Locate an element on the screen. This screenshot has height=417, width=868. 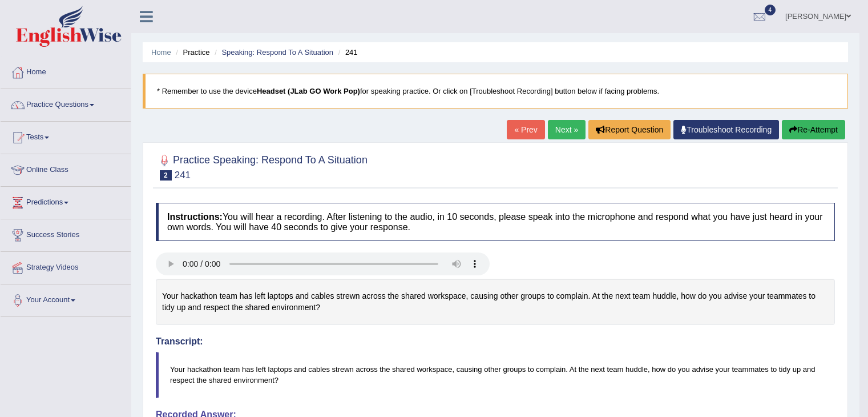
blockquote: * Remember to use the device for speaking practice. Or click on [Troubleshoot Recording] button b... is located at coordinates (495, 91).